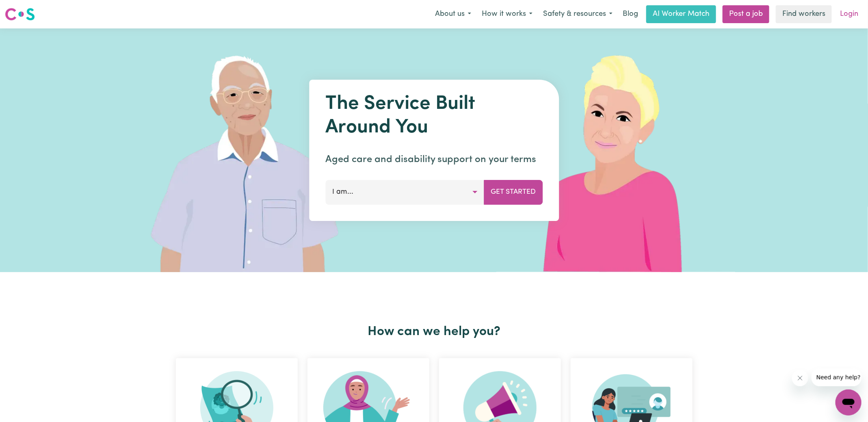 Image resolution: width=868 pixels, height=422 pixels. Describe the element at coordinates (849, 14) in the screenshot. I see `a: Login` at that location.